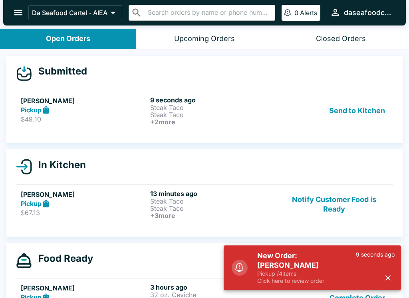 Image resolution: width=409 pixels, height=298 pixels. What do you see at coordinates (84, 213) in the screenshot?
I see `p: $67.13` at bounding box center [84, 213].